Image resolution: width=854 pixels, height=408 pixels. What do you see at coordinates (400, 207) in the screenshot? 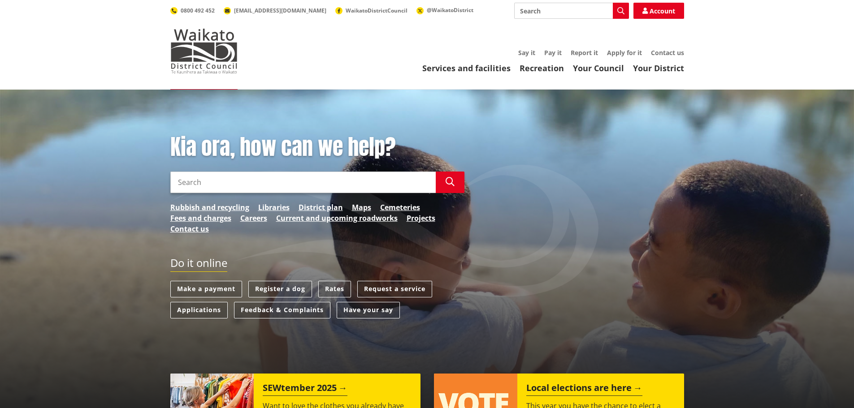
I see `a: Cemeteries` at bounding box center [400, 207].